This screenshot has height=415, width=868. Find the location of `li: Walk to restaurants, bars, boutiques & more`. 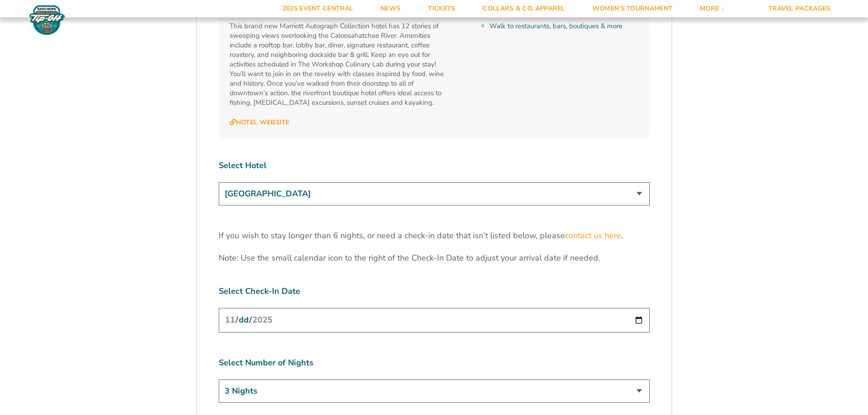

li: Walk to restaurants, bars, boutiques & more is located at coordinates (564, 26).